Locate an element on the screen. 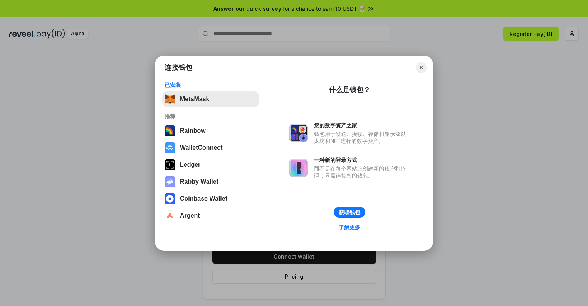  div: MetaMask is located at coordinates (195, 99).